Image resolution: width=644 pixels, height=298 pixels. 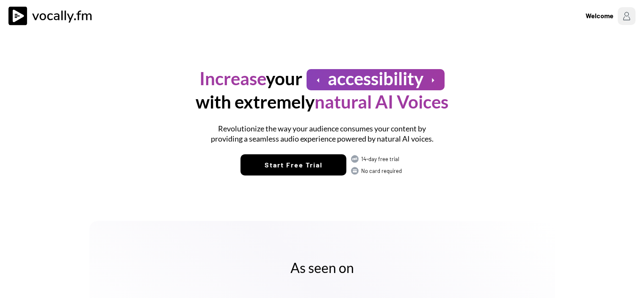 What do you see at coordinates (232, 79) in the screenshot?
I see `font: Increase` at bounding box center [232, 79].